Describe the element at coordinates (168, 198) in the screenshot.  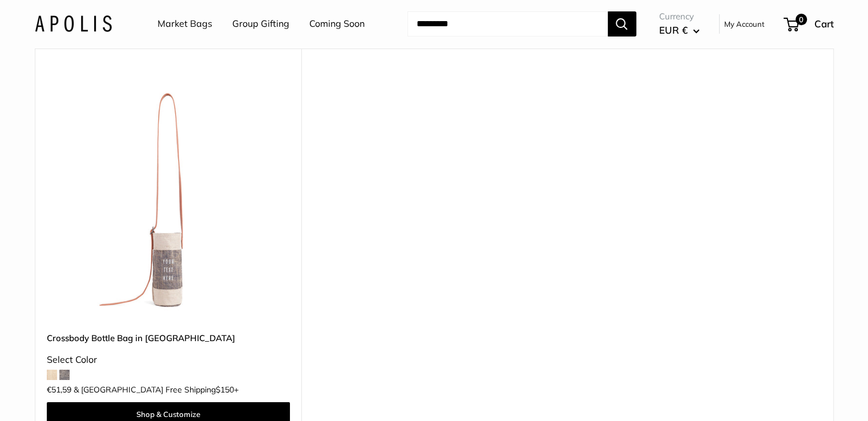
I see `img: description_Our first Crossbody Bottle Bag` at that location.